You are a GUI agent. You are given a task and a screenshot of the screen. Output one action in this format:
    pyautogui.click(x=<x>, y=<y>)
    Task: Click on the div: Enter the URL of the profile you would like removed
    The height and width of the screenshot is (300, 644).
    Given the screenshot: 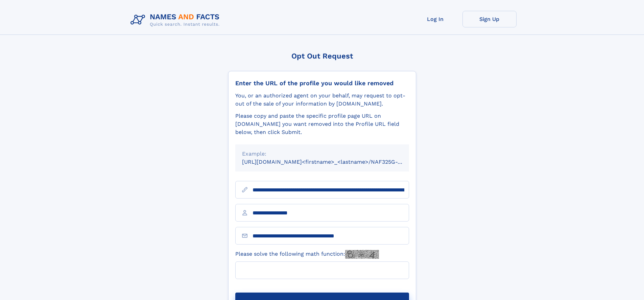 What is the action you would take?
    pyautogui.click(x=322, y=83)
    